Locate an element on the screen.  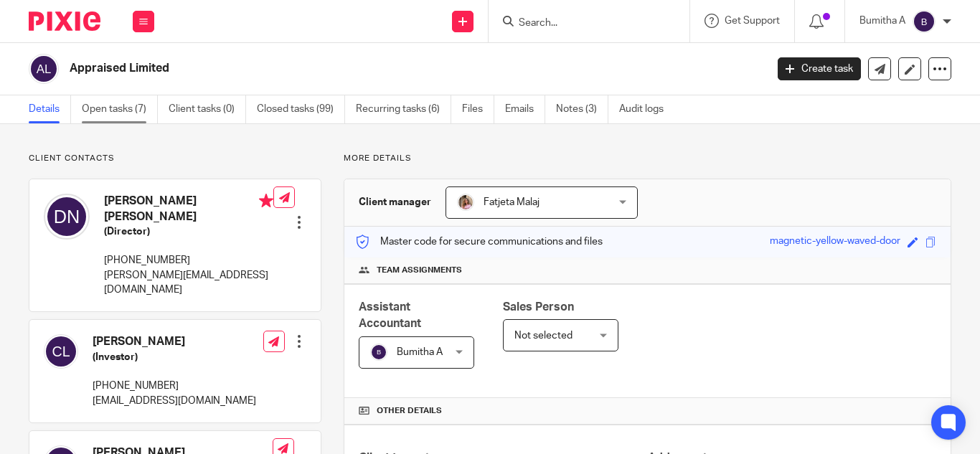
span: Other details is located at coordinates (409, 412).